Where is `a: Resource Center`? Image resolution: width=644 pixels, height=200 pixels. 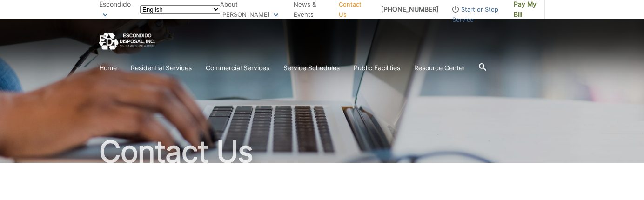 a: Resource Center is located at coordinates (439, 68).